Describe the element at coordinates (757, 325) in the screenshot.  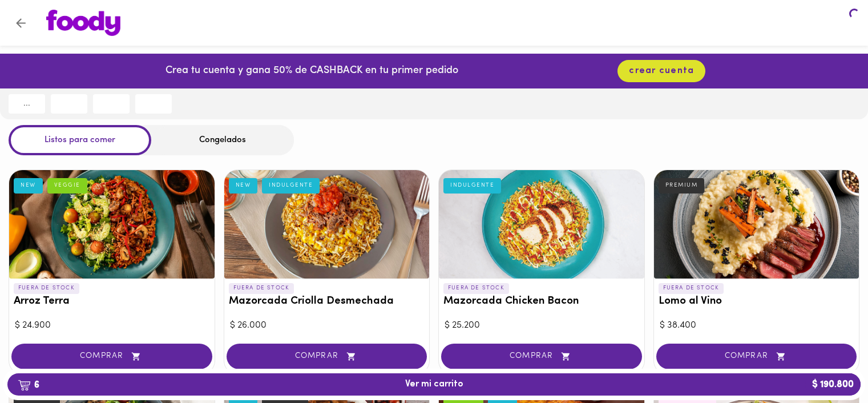
I see `div: $ 38.400` at that location.